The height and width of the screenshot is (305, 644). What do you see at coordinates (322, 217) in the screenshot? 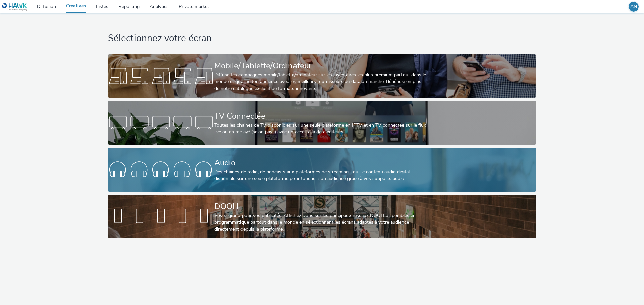
I see `a: DOOHVoyez grand pour vos publicités! Affichez-vous sur les principaux réseaux DOOH disponibles en...` at bounding box center [322, 217].